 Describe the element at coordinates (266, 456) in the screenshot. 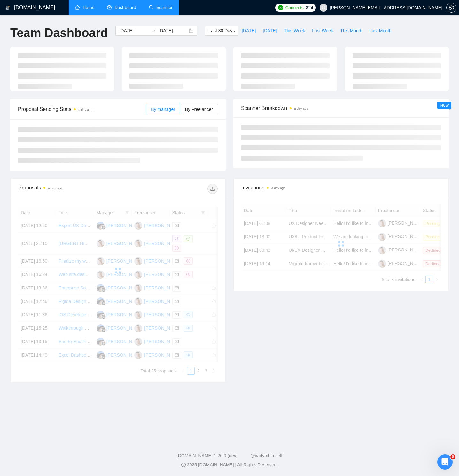

I see `a: @vadymhimself` at that location.